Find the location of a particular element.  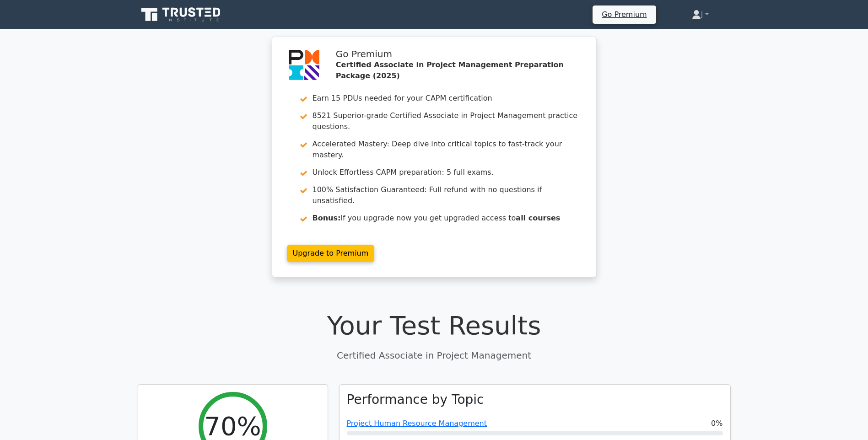

h1: Your Test Results is located at coordinates (434, 325).